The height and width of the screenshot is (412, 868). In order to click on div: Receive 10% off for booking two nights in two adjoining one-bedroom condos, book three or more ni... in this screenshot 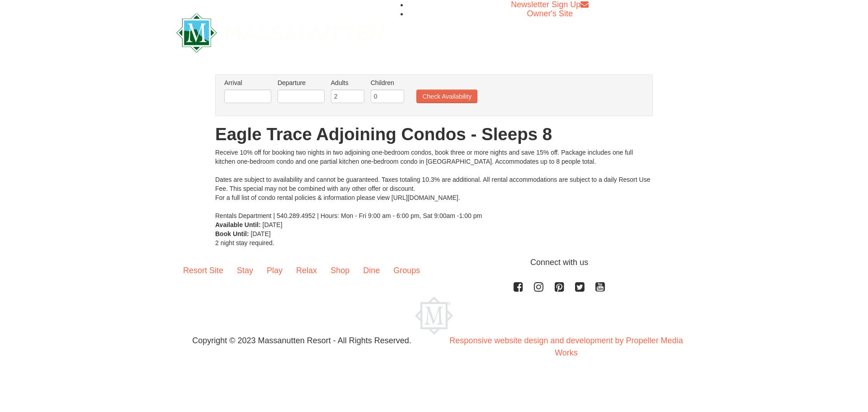, I will do `click(434, 184)`.